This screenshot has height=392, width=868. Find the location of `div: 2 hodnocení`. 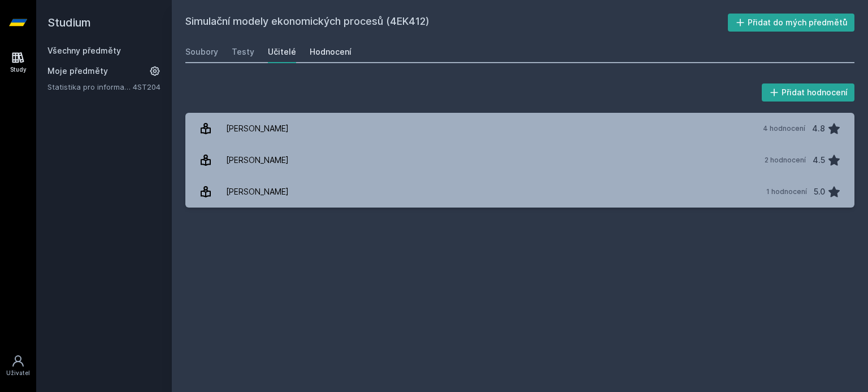

div: 2 hodnocení is located at coordinates (785, 161).